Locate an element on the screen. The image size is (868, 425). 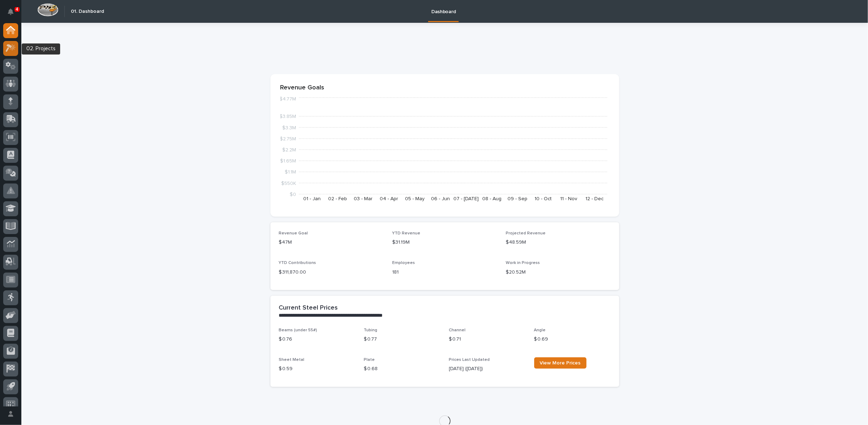
tspan: $0 is located at coordinates (293, 194).